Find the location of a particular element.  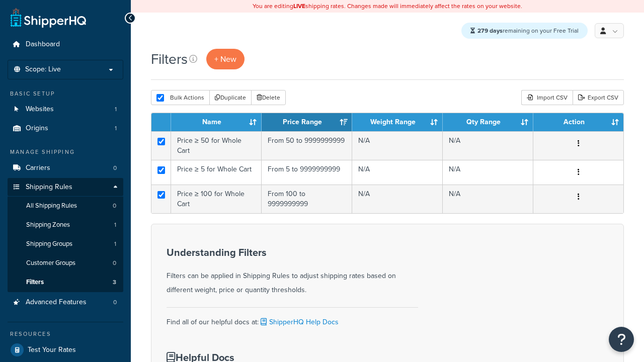

td: Price ≥ 100 for Whole Cart is located at coordinates (217, 198).